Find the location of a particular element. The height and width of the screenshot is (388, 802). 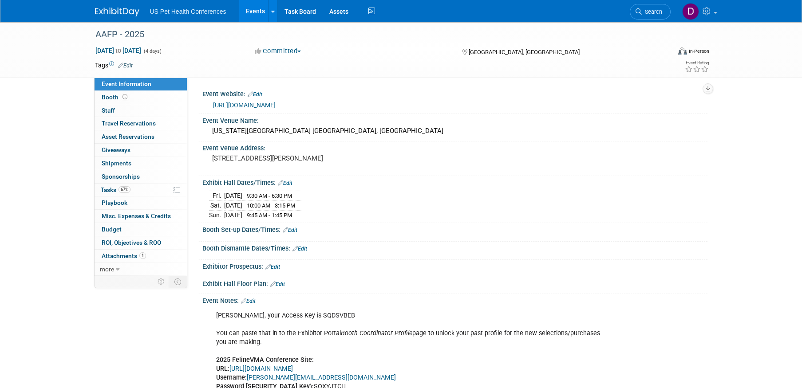

b: 2025 FelineVMA Conference Site: is located at coordinates (265, 360).